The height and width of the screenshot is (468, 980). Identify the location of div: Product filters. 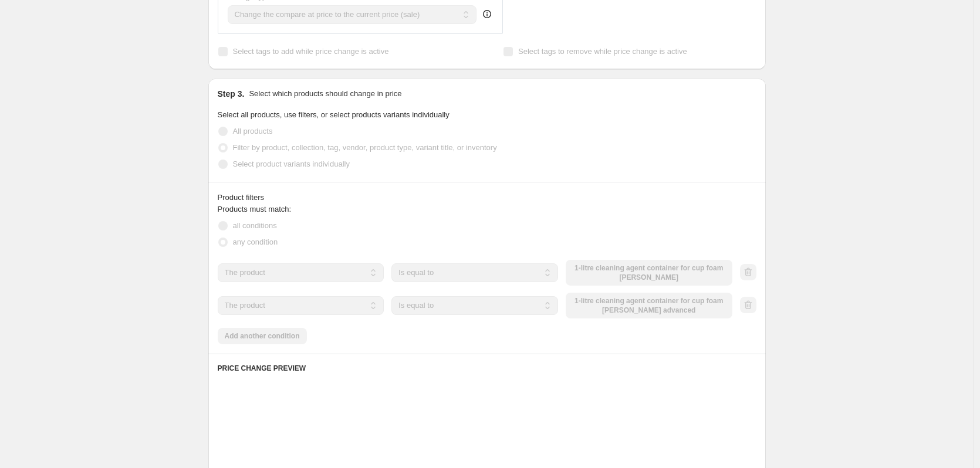
(487, 198).